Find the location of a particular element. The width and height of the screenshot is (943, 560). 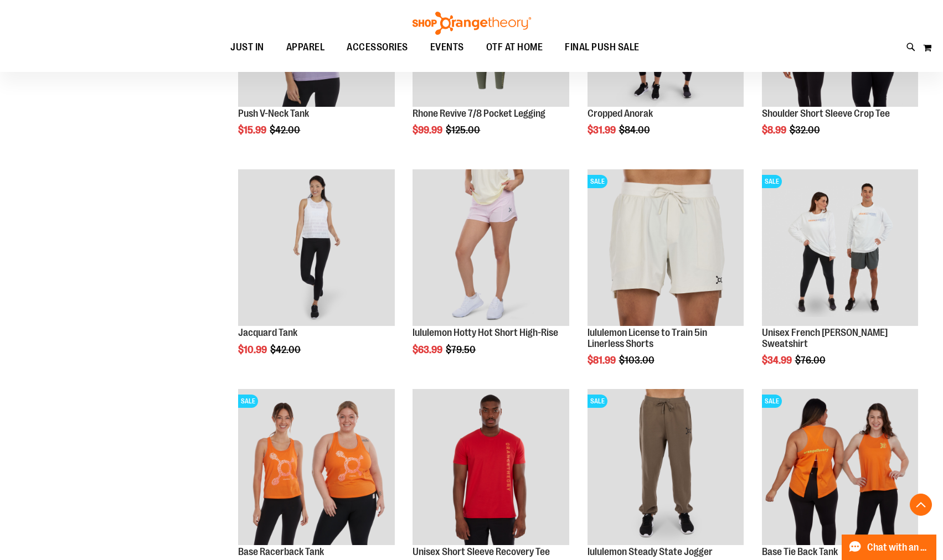

img: Product image for Base Tie Back Tank is located at coordinates (839, 467).